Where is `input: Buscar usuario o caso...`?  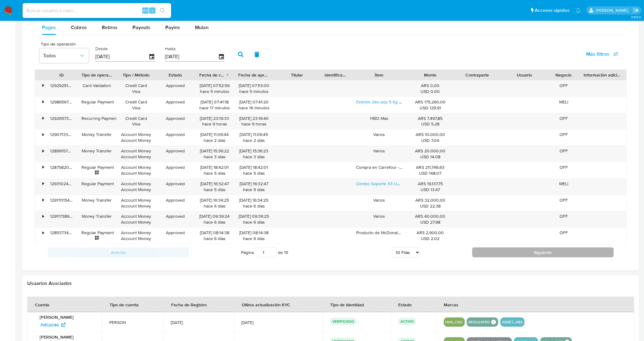
input: Buscar usuario o caso... is located at coordinates (97, 11).